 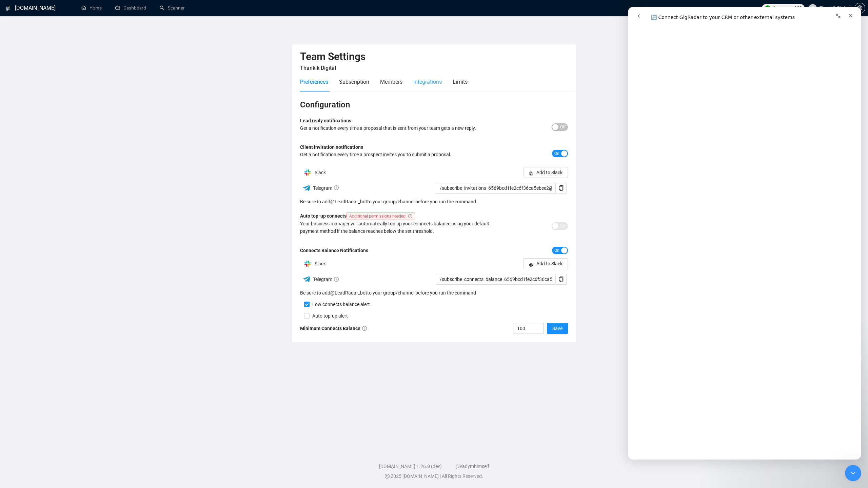 What do you see at coordinates (860, 8) in the screenshot?
I see `span: setting` at bounding box center [860, 8].